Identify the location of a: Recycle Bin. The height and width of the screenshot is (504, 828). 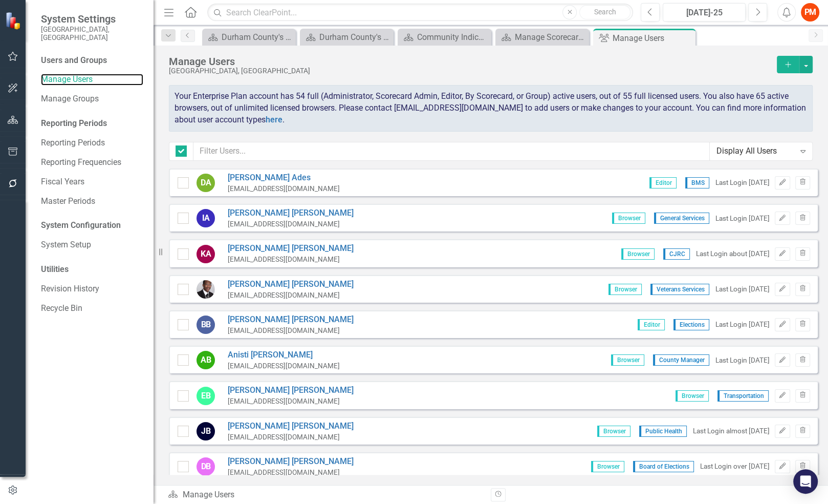
(92, 309).